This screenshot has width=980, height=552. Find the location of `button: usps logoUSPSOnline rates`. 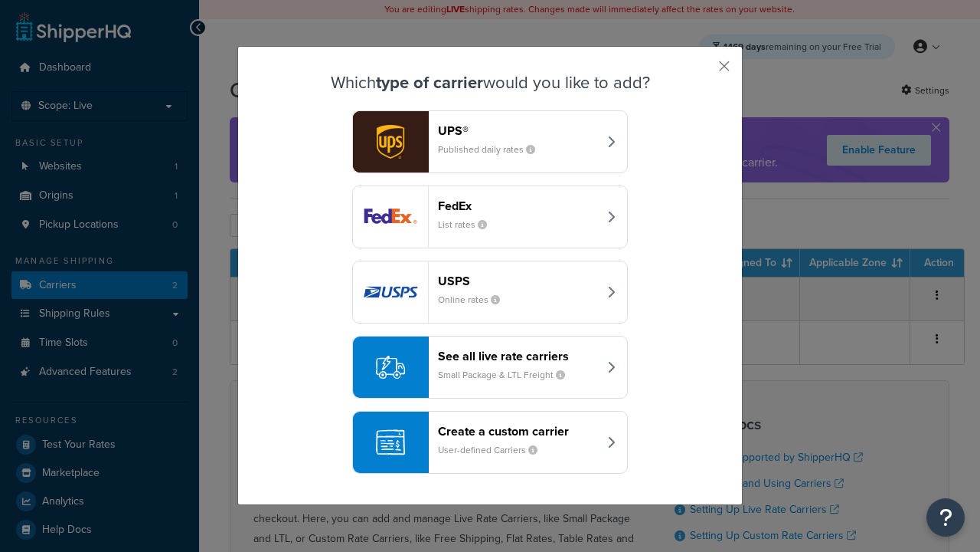

button: usps logoUSPSOnline rates is located at coordinates (490, 292).